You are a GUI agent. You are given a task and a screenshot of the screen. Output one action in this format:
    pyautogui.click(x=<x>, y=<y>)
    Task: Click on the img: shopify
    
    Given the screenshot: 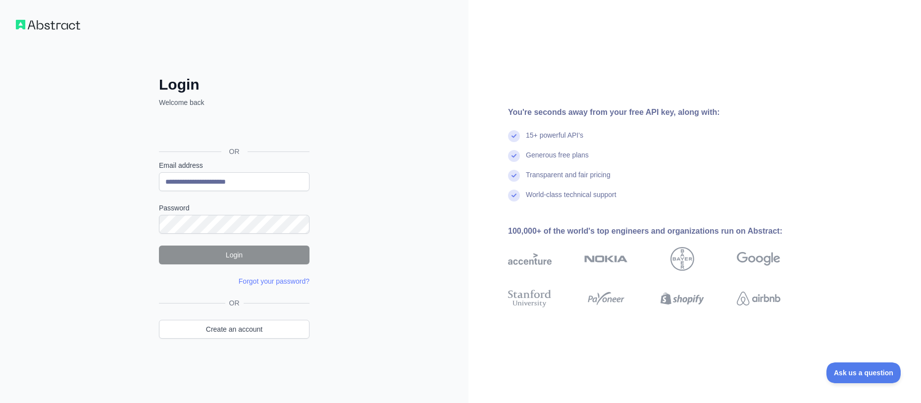 What is the action you would take?
    pyautogui.click(x=682, y=299)
    